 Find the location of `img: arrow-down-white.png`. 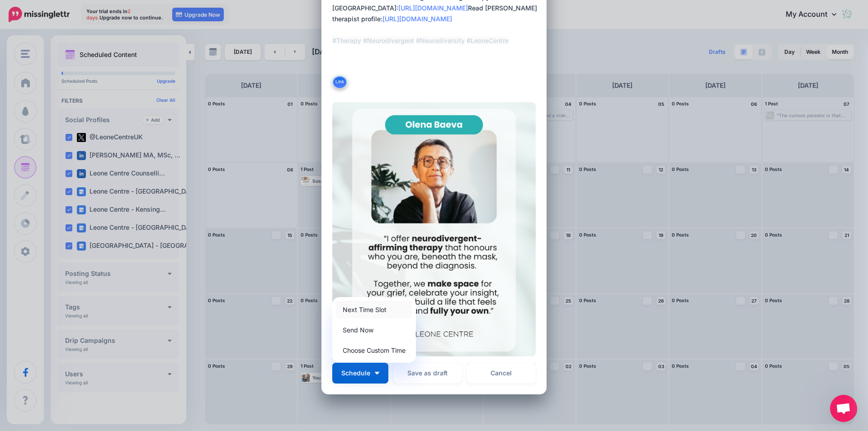

img: arrow-down-white.png is located at coordinates (377, 373).